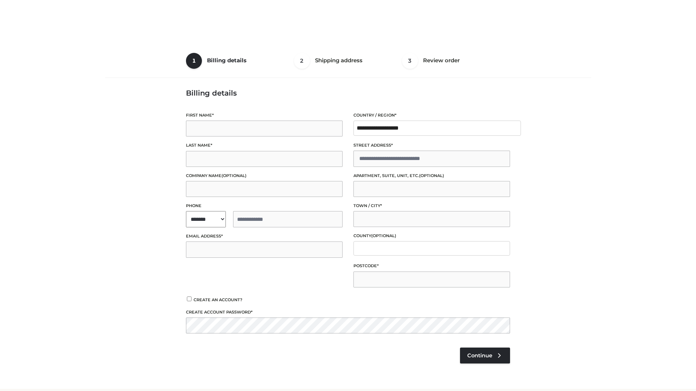 The image size is (696, 391). I want to click on label: Email address, so click(264, 236).